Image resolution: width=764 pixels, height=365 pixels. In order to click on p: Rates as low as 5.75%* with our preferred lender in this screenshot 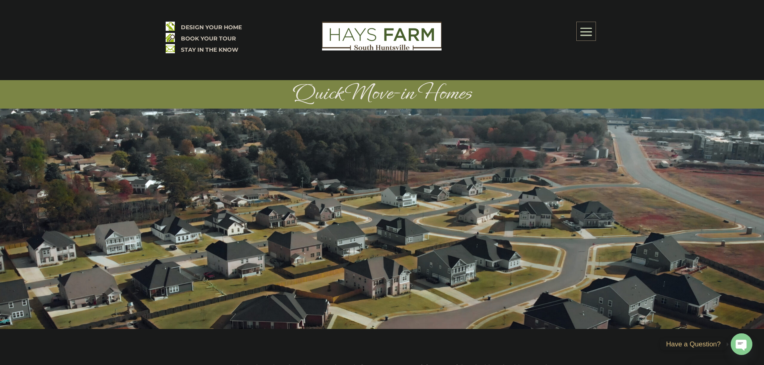, I will do `click(345, 14)`.